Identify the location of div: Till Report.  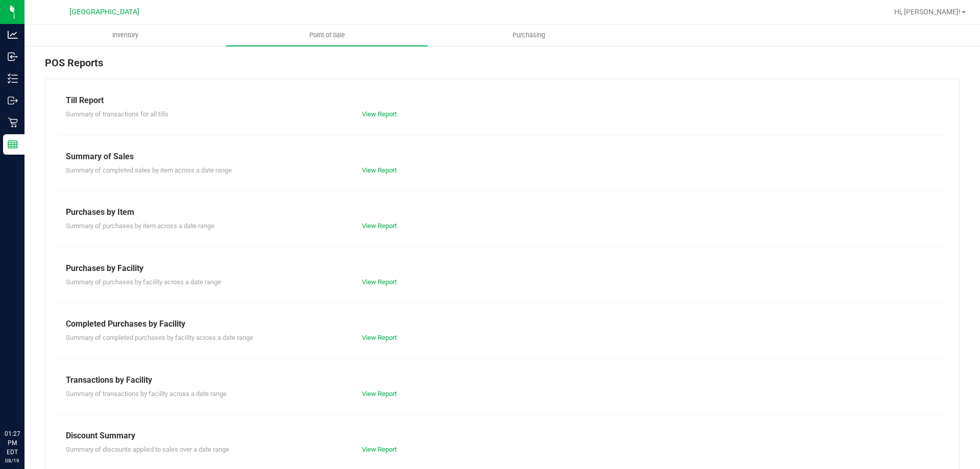
(502, 101).